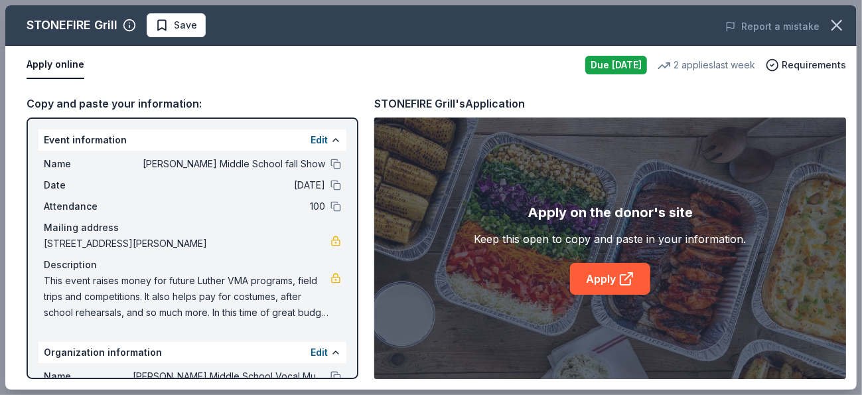 Image resolution: width=862 pixels, height=395 pixels. Describe the element at coordinates (185, 25) in the screenshot. I see `span: Save` at that location.